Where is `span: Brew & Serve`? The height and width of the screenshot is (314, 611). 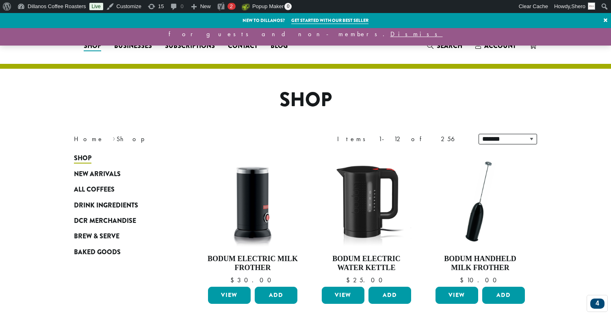 span: Brew & Serve is located at coordinates (97, 236).